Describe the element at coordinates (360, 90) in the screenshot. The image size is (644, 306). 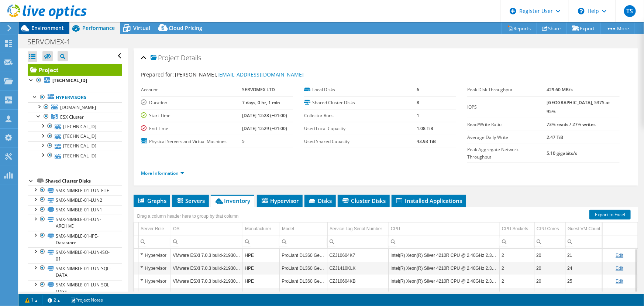
I see `label: Local Disks` at that location.